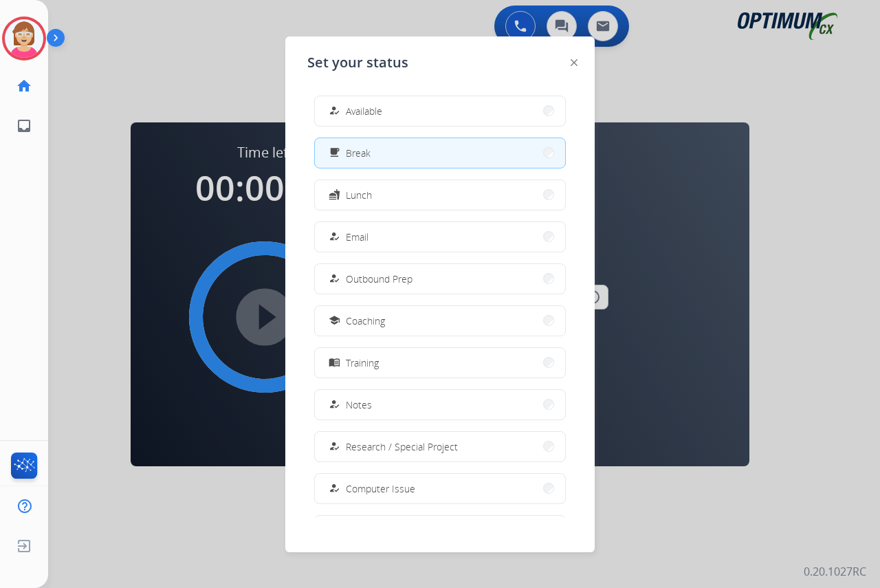  Describe the element at coordinates (335, 320) in the screenshot. I see `mat-icon: school` at that location.